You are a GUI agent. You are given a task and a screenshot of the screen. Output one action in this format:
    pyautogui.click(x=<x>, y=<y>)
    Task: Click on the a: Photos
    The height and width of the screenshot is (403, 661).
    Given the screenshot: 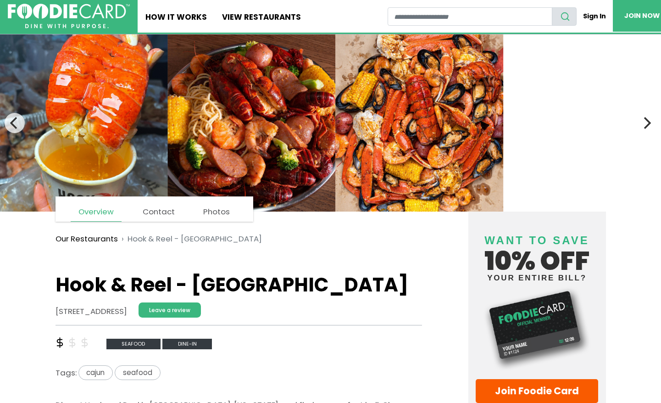 What is the action you would take?
    pyautogui.click(x=217, y=211)
    